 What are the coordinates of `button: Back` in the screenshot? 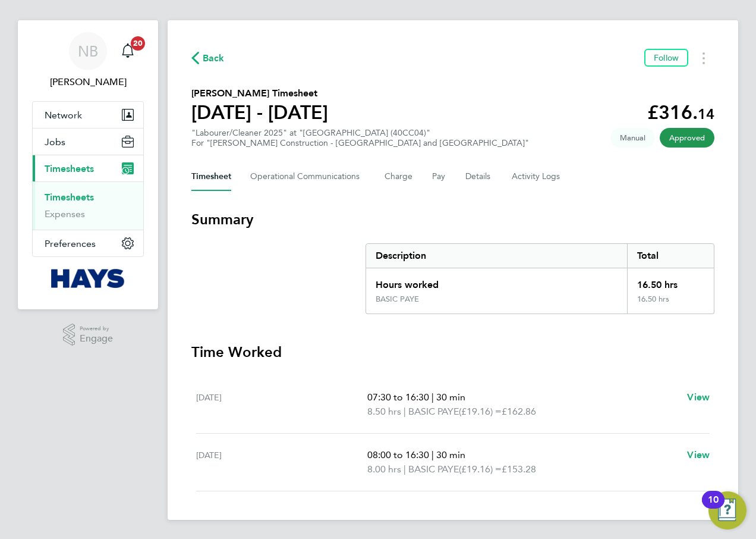 It's located at (208, 58).